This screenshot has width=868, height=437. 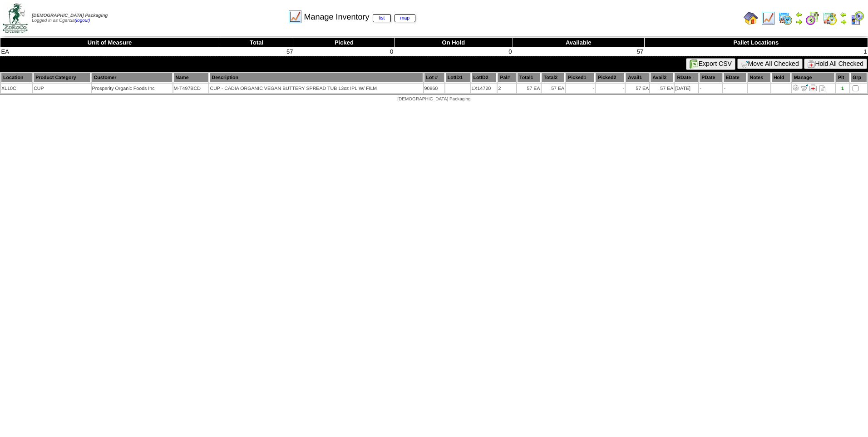 I want to click on th: Manage, so click(x=813, y=78).